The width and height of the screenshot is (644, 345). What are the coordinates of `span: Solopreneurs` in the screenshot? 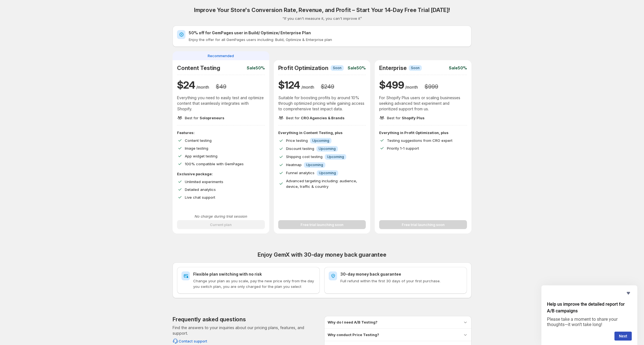 It's located at (212, 118).